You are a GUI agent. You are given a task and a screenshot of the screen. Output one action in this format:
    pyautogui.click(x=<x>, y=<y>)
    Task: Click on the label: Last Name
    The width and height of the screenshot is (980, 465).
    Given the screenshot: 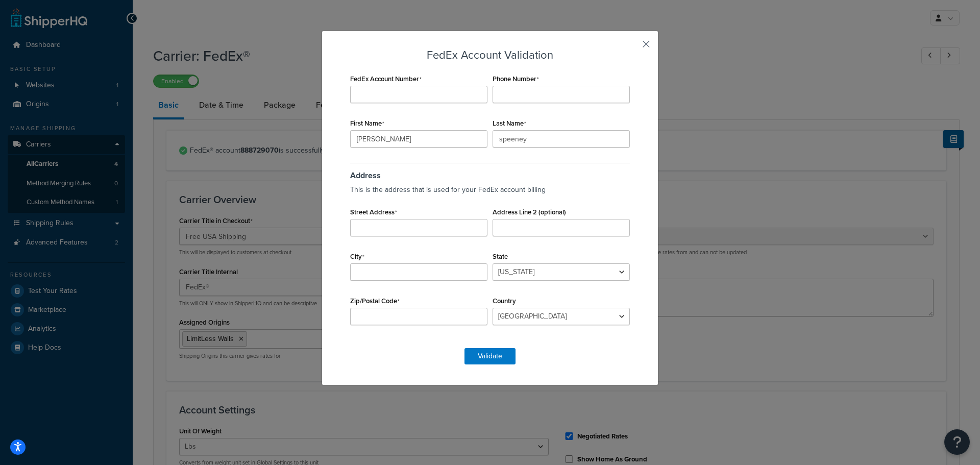 What is the action you would take?
    pyautogui.click(x=510, y=123)
    